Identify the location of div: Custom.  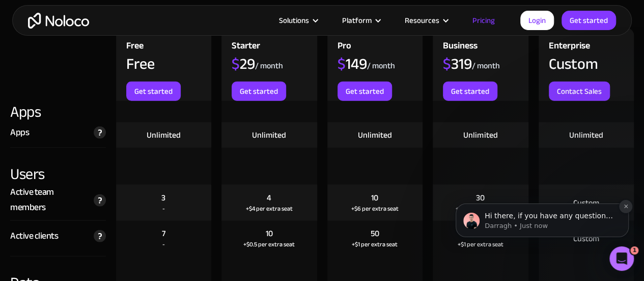
(573, 64).